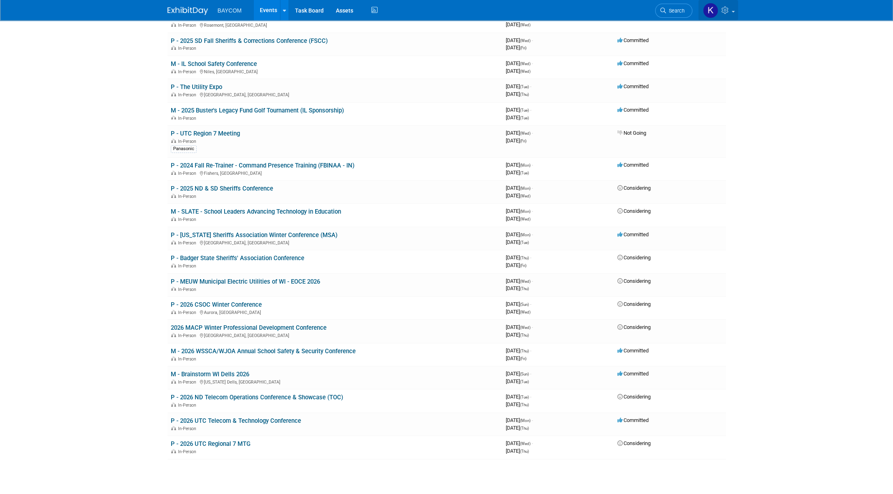 This screenshot has height=494, width=893. Describe the element at coordinates (184, 149) in the screenshot. I see `div: Panasonic` at that location.